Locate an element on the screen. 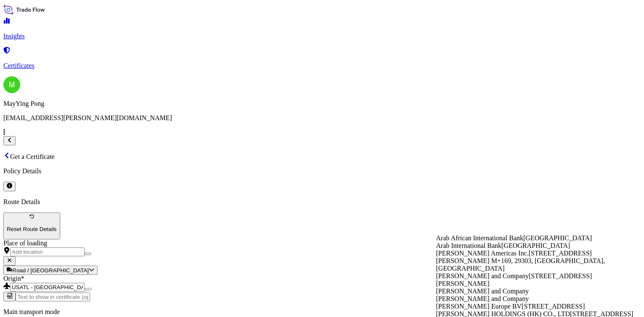 Image resolution: width=644 pixels, height=317 pixels. input: Place of loading is located at coordinates (47, 252).